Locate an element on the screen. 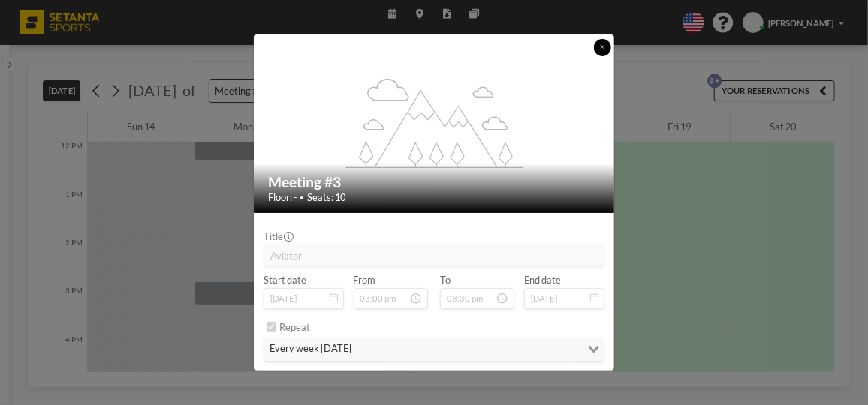 Image resolution: width=868 pixels, height=405 pixels. span: Seats: 10 is located at coordinates (326, 197).